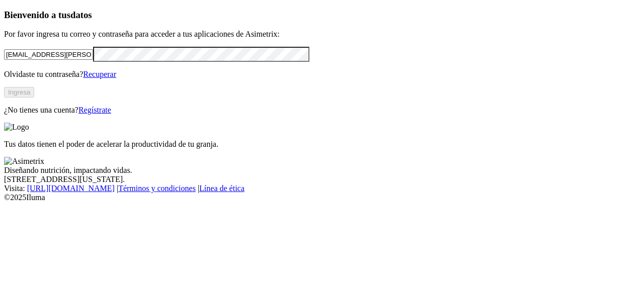  Describe the element at coordinates (322, 110) in the screenshot. I see `p: ¿No tienes una cuenta?` at that location.